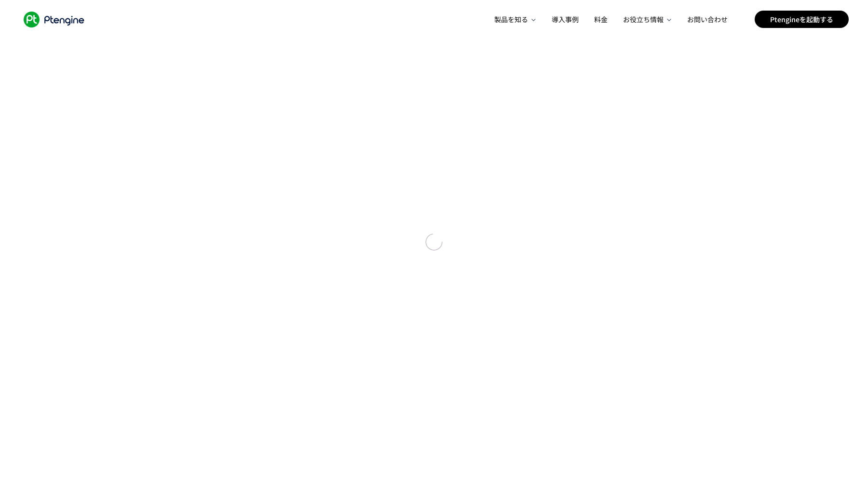  I want to click on span: 導入事例, so click(565, 19).